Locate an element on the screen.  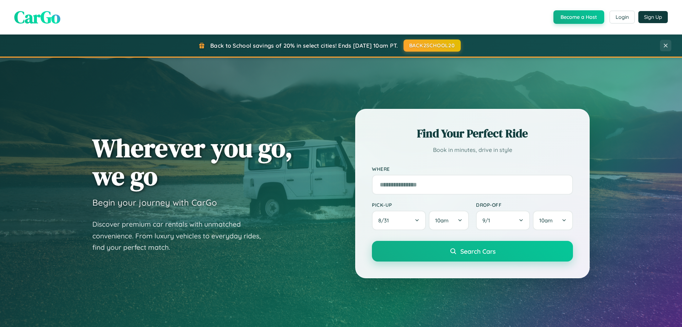
button: 9/1 is located at coordinates (503, 220).